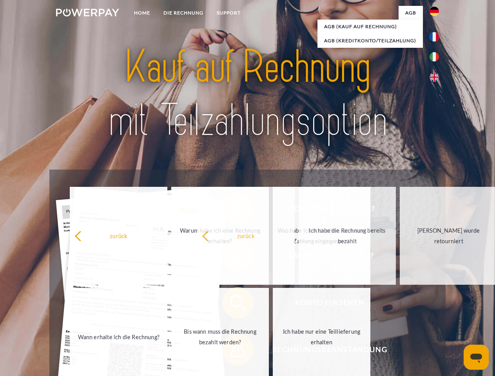  Describe the element at coordinates (434, 57) in the screenshot. I see `img: it` at that location.